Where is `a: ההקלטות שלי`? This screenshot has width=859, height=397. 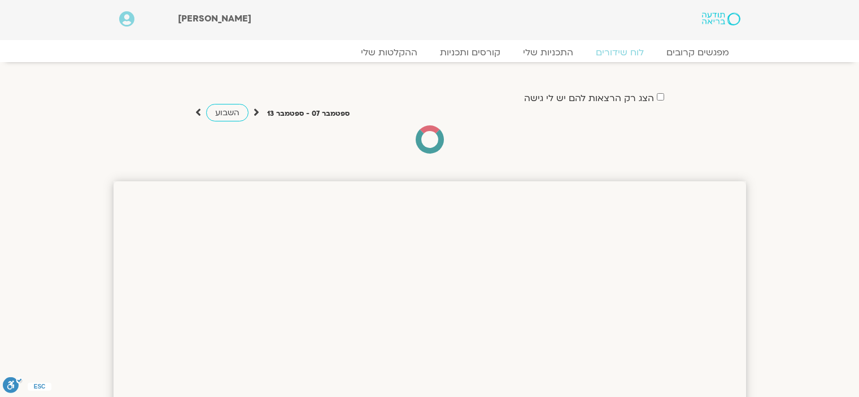
a: ההקלטות שלי is located at coordinates (389, 53).